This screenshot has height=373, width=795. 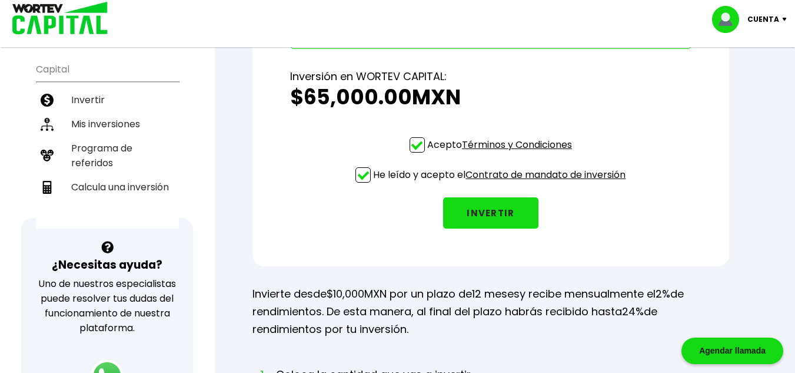 What do you see at coordinates (107, 187) in the screenshot?
I see `a: Calcula una inversión` at bounding box center [107, 187].